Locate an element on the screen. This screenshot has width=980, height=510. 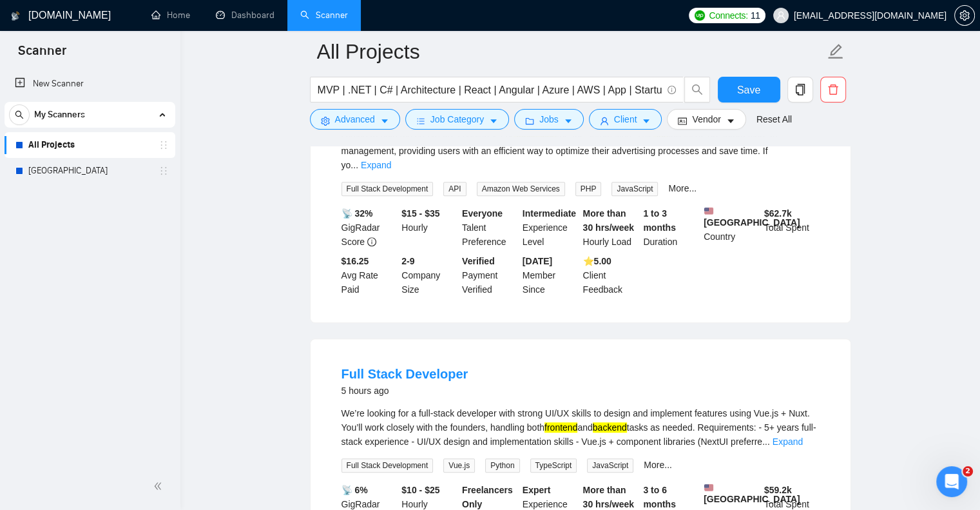
span: double-left is located at coordinates (160, 486).